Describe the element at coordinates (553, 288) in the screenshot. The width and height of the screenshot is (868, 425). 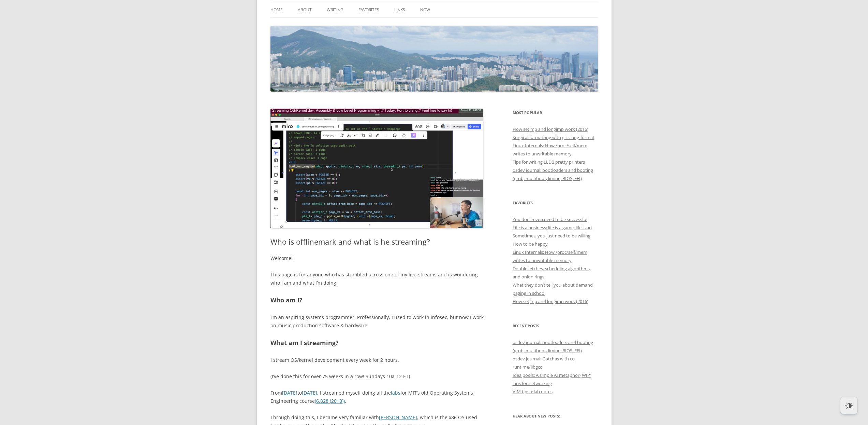
I see `a: What they don’t tell you about demand paging in school` at that location.